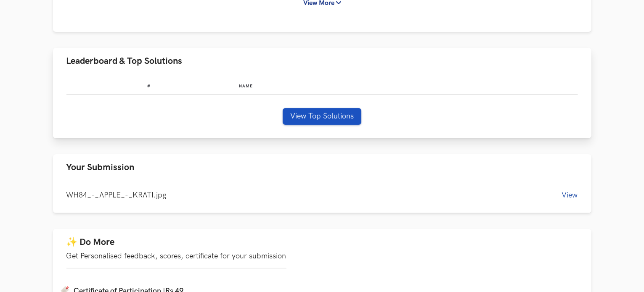 Image resolution: width=644 pixels, height=292 pixels. I want to click on span: Leaderboard & Top Solutions, so click(125, 61).